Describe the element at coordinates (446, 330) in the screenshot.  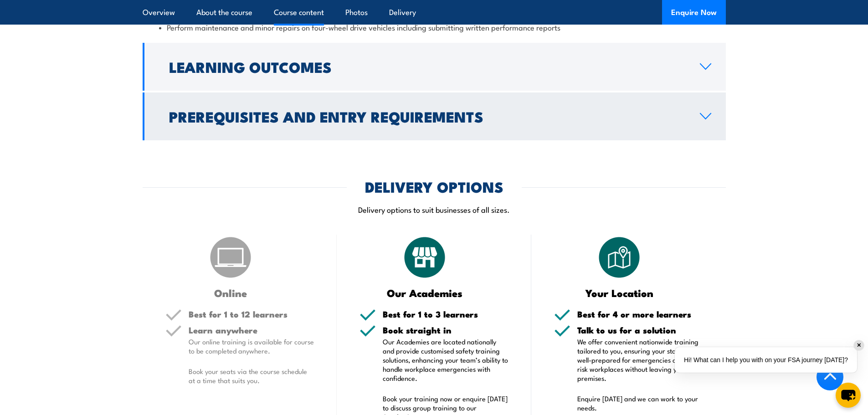
I see `h5: Book straight in` at that location.